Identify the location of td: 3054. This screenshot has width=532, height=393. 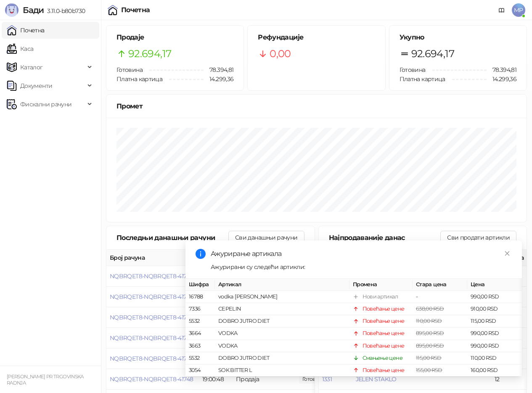
(200, 370).